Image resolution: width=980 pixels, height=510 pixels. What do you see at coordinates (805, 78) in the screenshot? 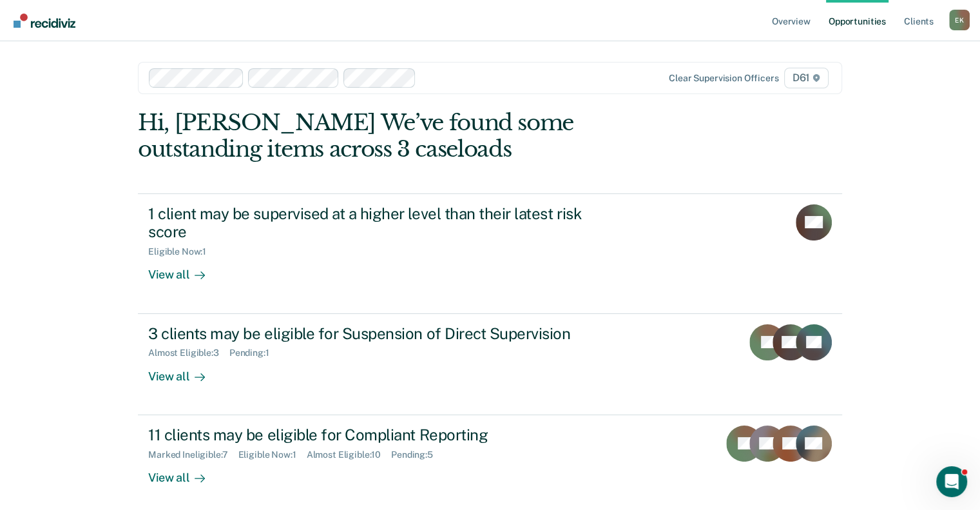
I see `span: D61` at bounding box center [805, 78].